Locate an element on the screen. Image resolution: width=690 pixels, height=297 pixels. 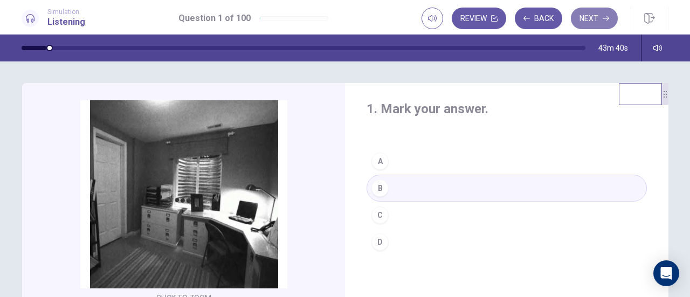
button: Next is located at coordinates (594, 18).